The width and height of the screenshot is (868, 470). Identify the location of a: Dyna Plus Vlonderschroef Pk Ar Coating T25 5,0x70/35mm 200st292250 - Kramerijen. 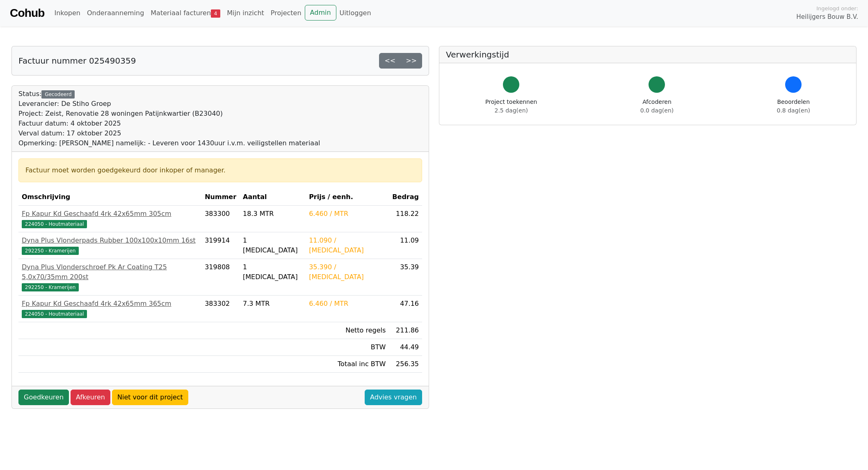
(110, 277).